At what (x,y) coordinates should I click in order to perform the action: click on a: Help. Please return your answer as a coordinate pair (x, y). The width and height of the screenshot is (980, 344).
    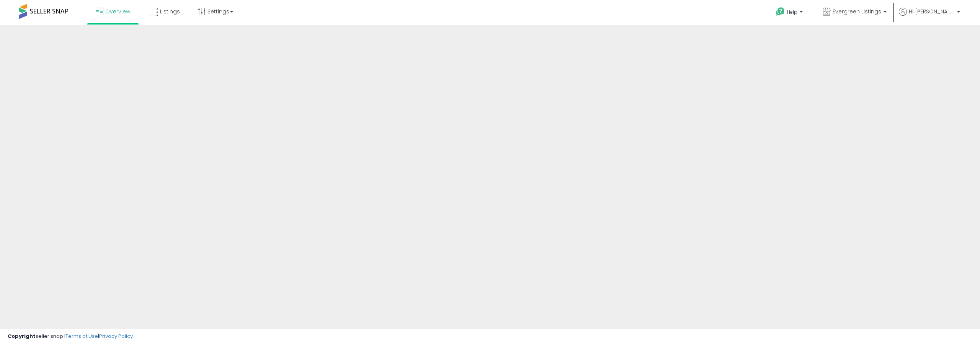
    Looking at the image, I should click on (790, 13).